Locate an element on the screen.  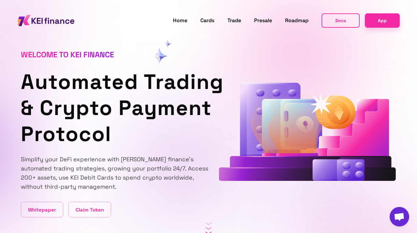
div: animation is located at coordinates (308, 133).